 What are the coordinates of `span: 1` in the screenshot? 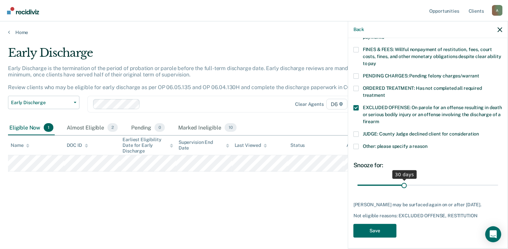 It's located at (48, 128).